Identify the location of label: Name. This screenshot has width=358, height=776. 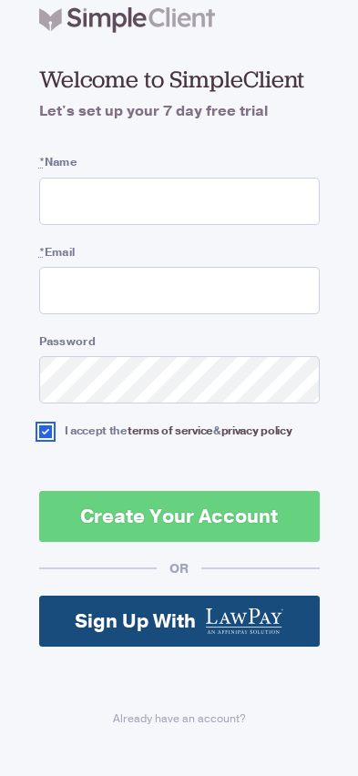
(179, 162).